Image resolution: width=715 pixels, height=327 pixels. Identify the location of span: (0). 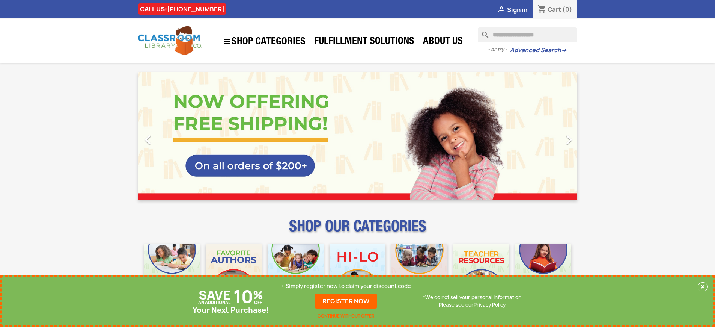
(567, 9).